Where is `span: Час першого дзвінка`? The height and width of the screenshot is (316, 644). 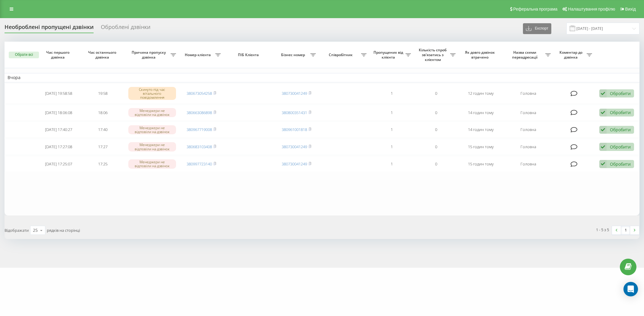 span: Час першого дзвінка is located at coordinates (59, 55).